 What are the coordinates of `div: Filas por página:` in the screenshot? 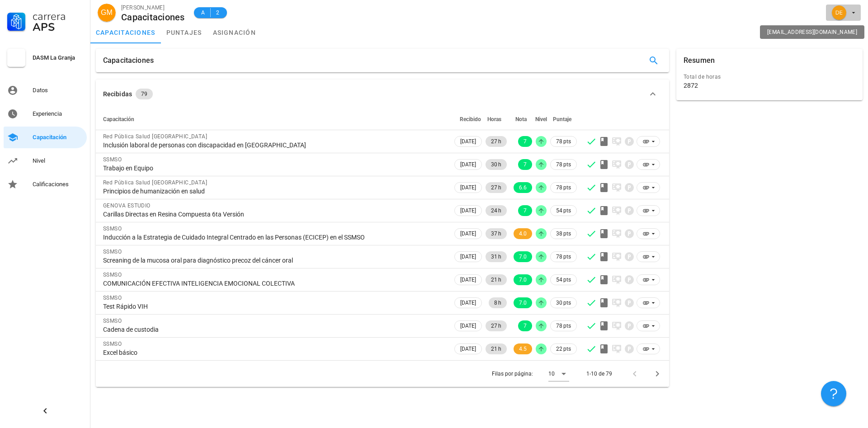 It's located at (531, 374).